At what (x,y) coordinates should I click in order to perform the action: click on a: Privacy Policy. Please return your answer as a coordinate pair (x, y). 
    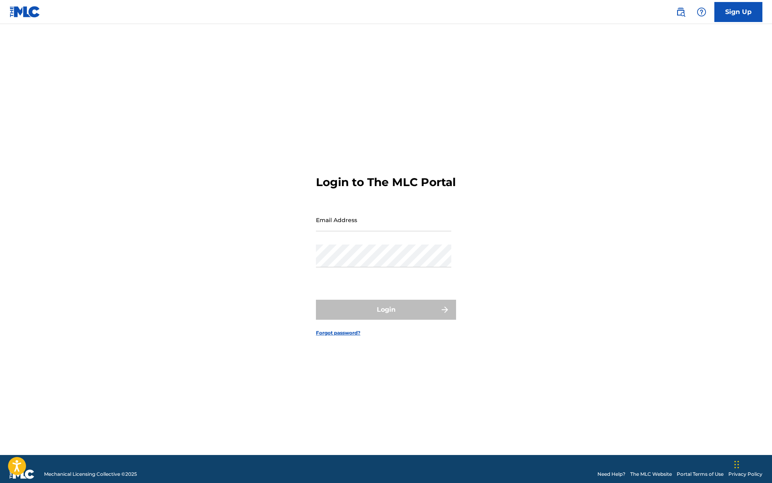
    Looking at the image, I should click on (745, 475).